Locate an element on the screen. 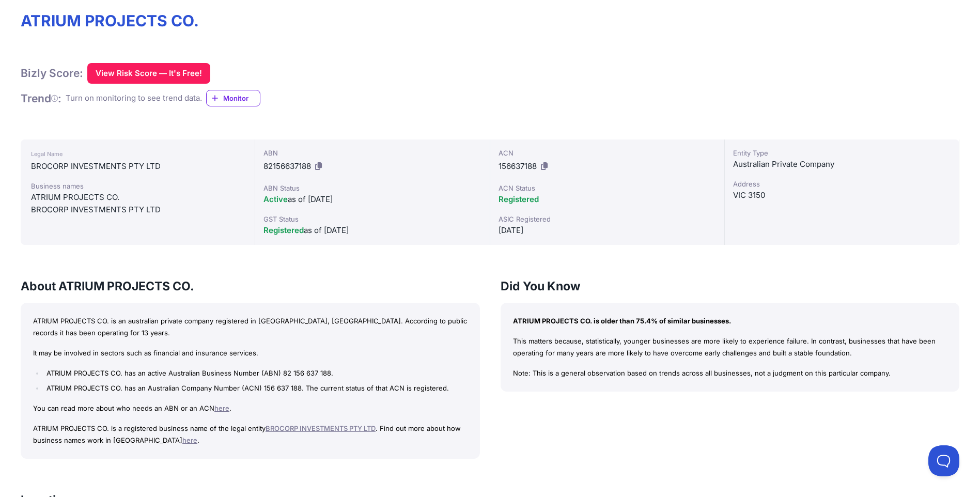  h1: ATRIUM PROJECTS CO. is located at coordinates (490, 21).